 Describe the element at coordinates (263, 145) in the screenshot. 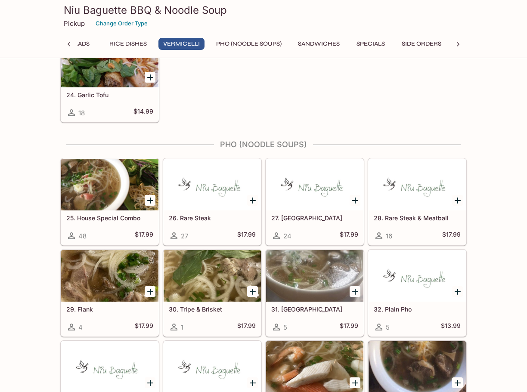

I see `h4: Pho (Noodle Soups)` at that location.